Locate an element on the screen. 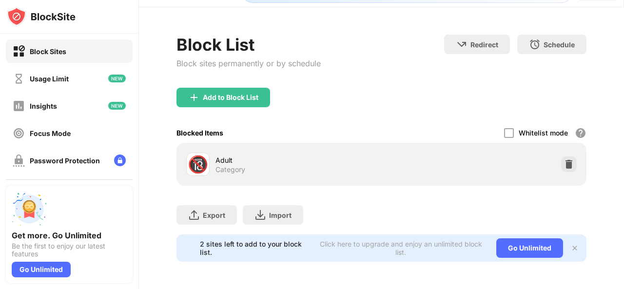 The image size is (624, 289). img: time-usage-off.svg is located at coordinates (19, 78).